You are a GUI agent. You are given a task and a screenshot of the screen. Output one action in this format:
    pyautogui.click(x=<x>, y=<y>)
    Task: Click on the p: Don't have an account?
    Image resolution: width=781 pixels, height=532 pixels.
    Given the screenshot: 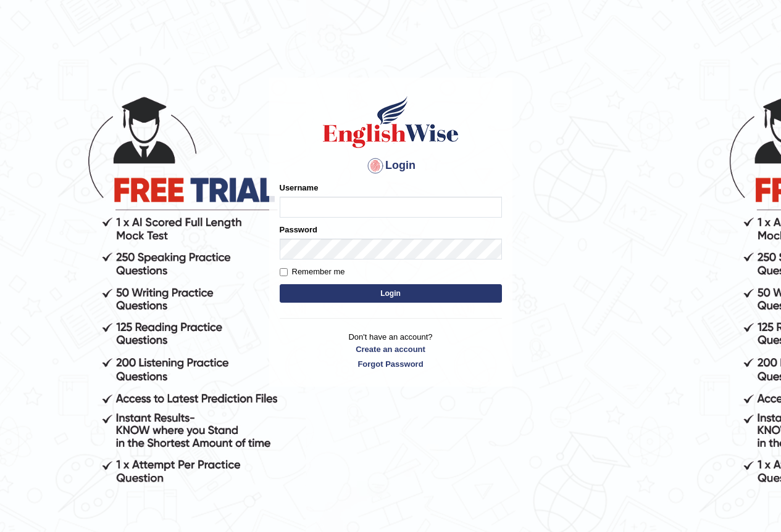 What is the action you would take?
    pyautogui.click(x=391, y=351)
    